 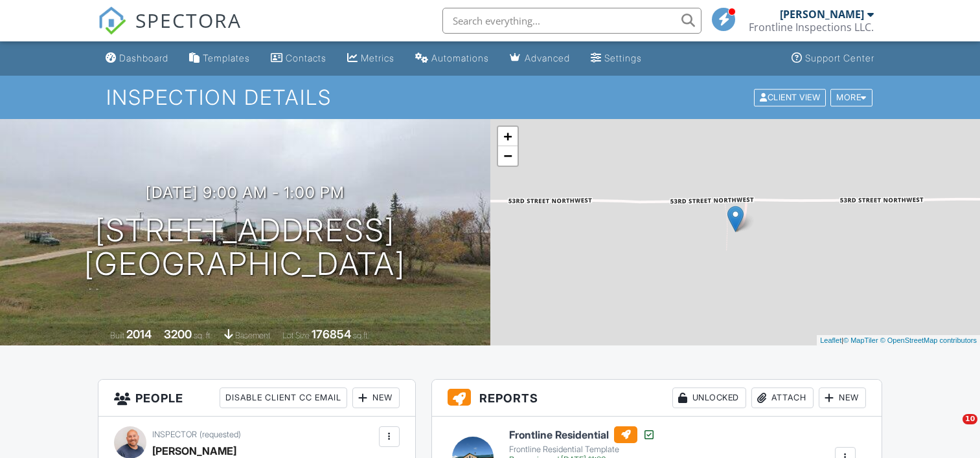 What do you see at coordinates (203, 335) in the screenshot?
I see `span: sq. ft.` at bounding box center [203, 335].